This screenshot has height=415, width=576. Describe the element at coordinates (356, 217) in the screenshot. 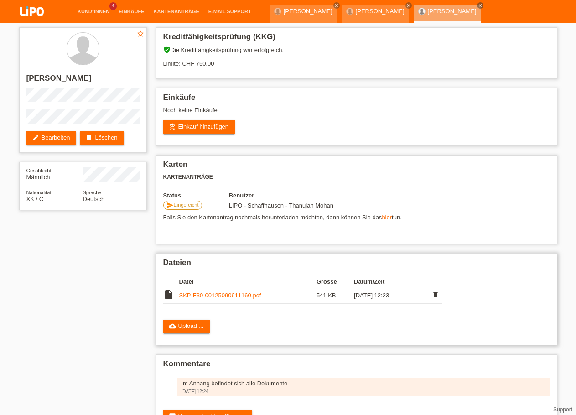

I see `td: Falls Sie den Kartenantrag nochmals herunterladen möchten, dann können Sie das tun.` at that location.